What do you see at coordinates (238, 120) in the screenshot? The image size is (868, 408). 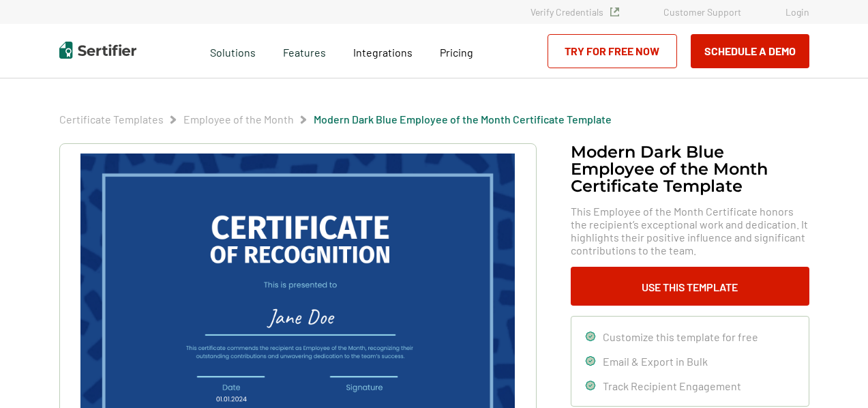 I see `span: Employee of the Month` at bounding box center [238, 120].